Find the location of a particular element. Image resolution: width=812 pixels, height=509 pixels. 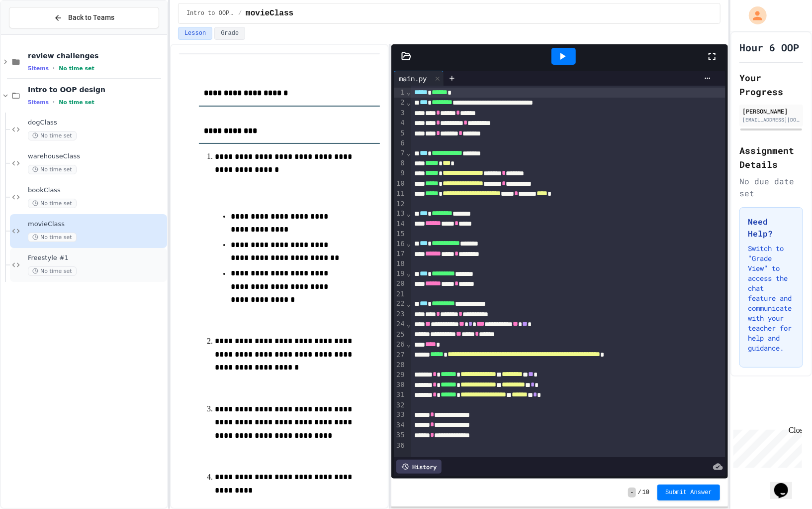

p: Switch to "Grade View" to access the chat feature and communicate with your teacher for help and ... is located at coordinates (771, 298).